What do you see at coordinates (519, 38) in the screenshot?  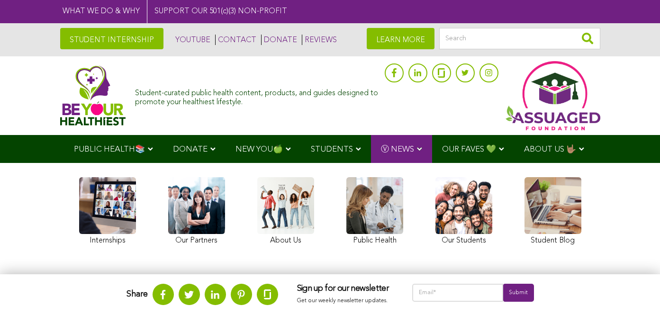 I see `input: Search` at bounding box center [519, 38].